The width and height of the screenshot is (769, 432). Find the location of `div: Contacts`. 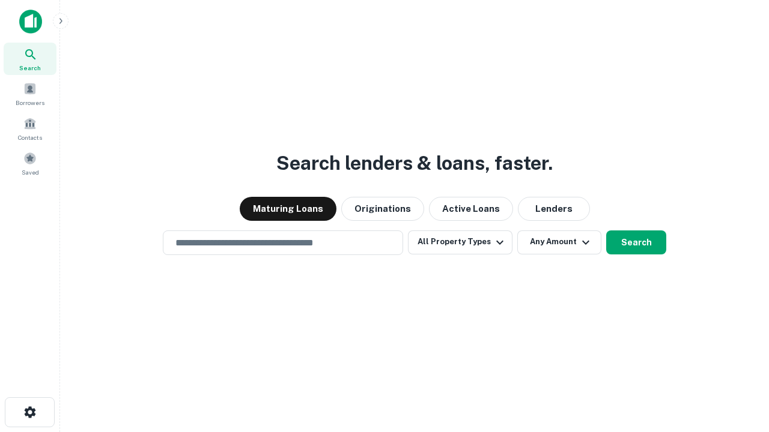

div: Contacts is located at coordinates (30, 129).